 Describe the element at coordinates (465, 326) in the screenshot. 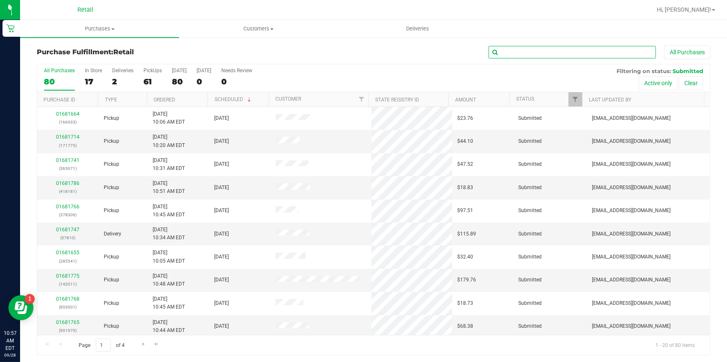

I see `span: $68.38` at that location.